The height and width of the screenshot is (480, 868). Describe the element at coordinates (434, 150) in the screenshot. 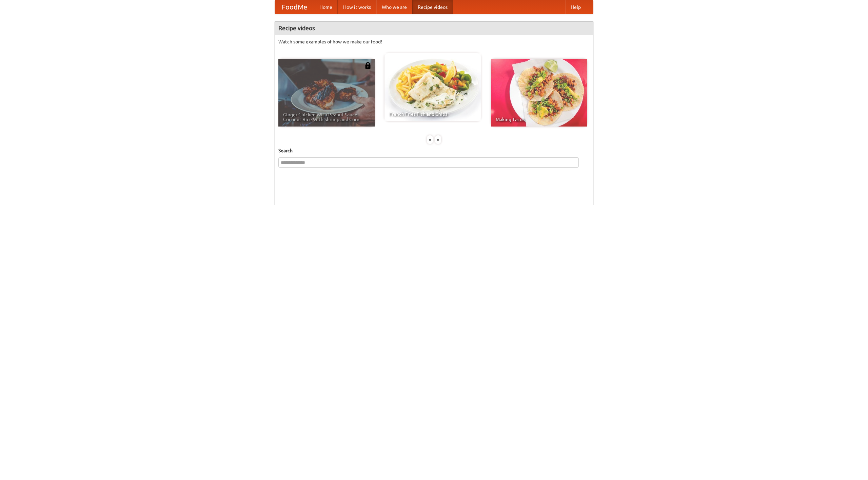

I see `h5: Search` at that location.